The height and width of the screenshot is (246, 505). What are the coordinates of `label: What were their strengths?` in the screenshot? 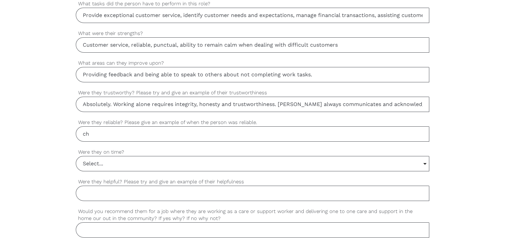 It's located at (252, 33).